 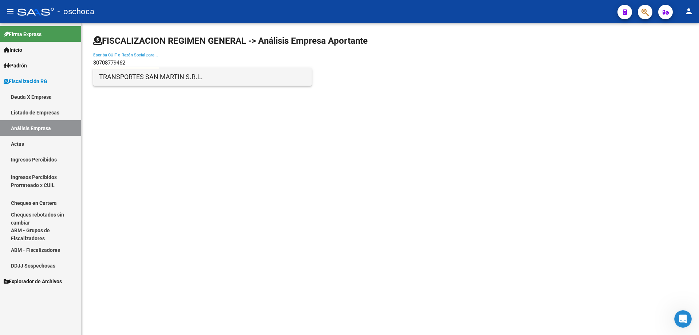 I want to click on span: - oschoca, so click(x=76, y=12).